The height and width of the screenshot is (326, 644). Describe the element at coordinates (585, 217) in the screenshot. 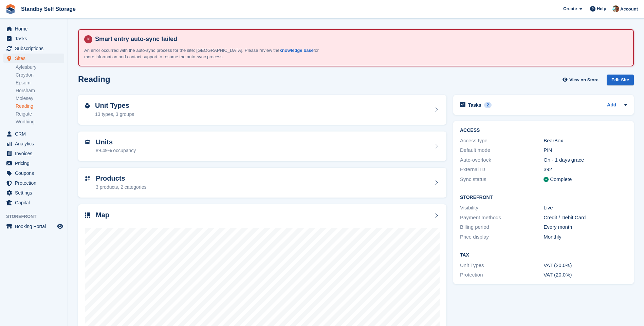

I see `div: Credit / Debit Card` at that location.